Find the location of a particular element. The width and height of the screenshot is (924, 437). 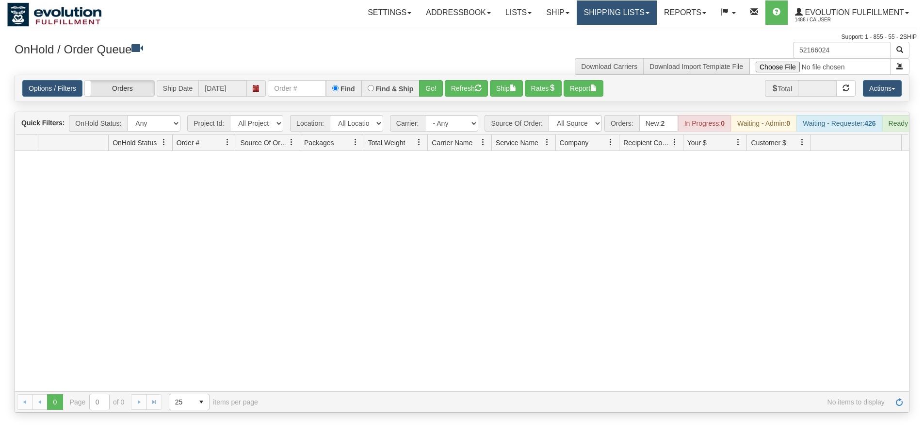

a: Order # filter column settings is located at coordinates (228, 142).